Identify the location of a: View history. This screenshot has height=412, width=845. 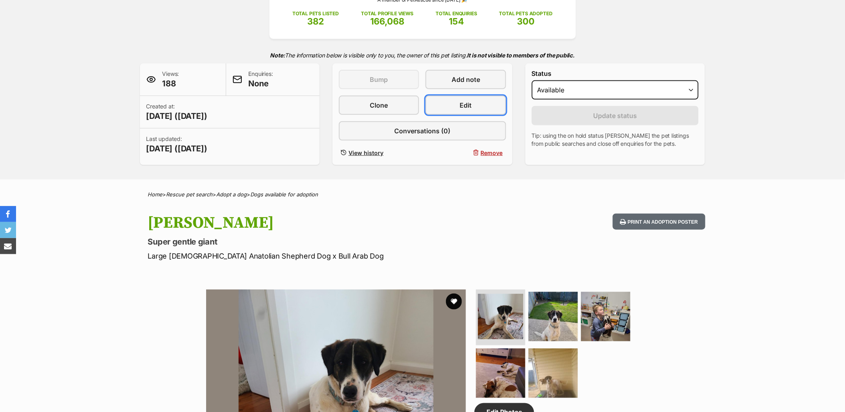
(379, 152).